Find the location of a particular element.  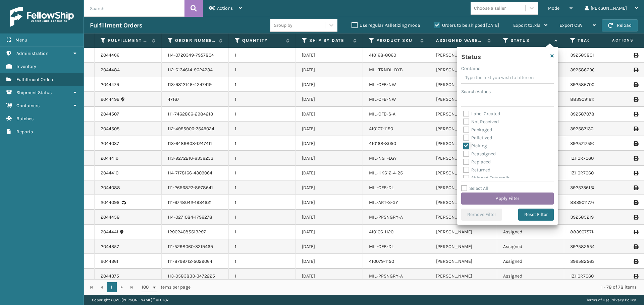

td: 114-7178166-4309064 is located at coordinates (195, 173).